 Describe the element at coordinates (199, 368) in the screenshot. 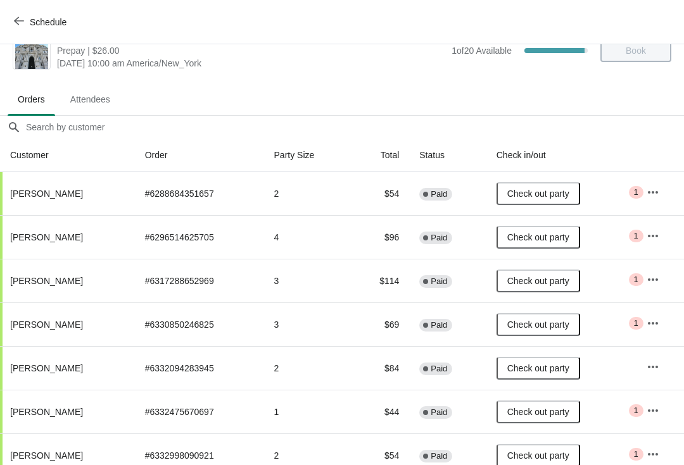

I see `td: # 6332094283945` at that location.